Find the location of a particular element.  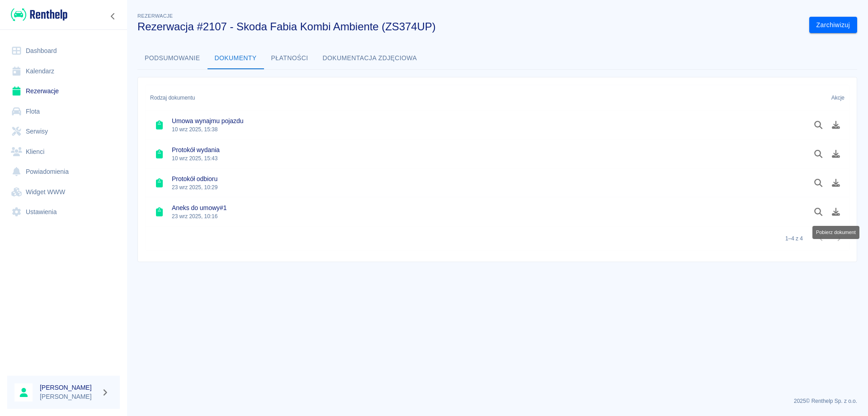

span: Rezerwacje is located at coordinates (155, 16).